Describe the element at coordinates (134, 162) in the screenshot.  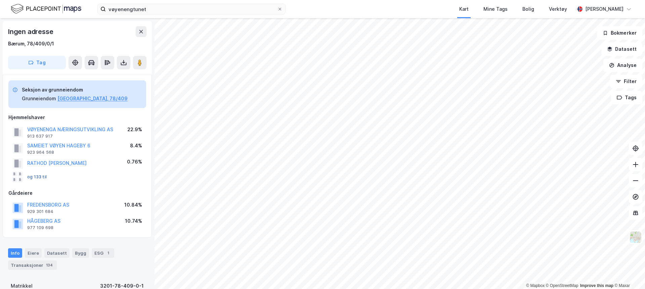
I see `div: 0.76%` at that location.